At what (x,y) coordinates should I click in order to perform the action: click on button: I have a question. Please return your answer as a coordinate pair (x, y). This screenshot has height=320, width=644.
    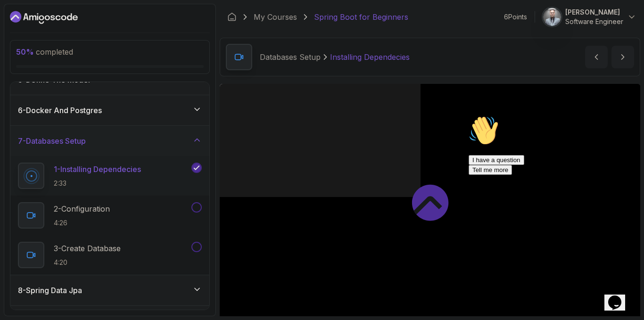
    Looking at the image, I should click on (32, 48).